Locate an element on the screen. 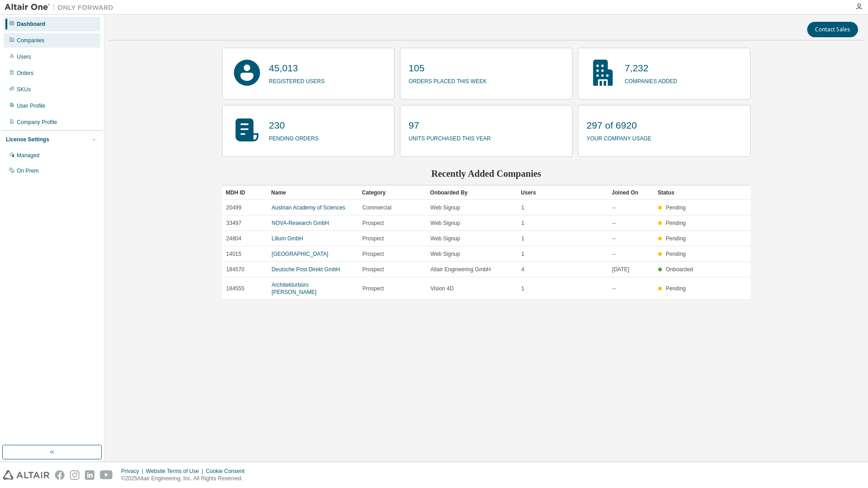 The width and height of the screenshot is (868, 488). p: 105 is located at coordinates (448, 68).